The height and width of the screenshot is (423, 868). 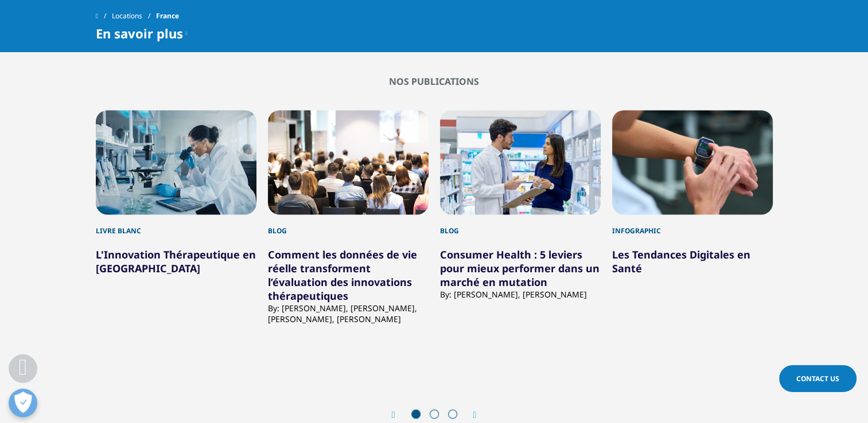 What do you see at coordinates (681, 262) in the screenshot?
I see `a: Les Tendances Digitales en Santé` at bounding box center [681, 262].